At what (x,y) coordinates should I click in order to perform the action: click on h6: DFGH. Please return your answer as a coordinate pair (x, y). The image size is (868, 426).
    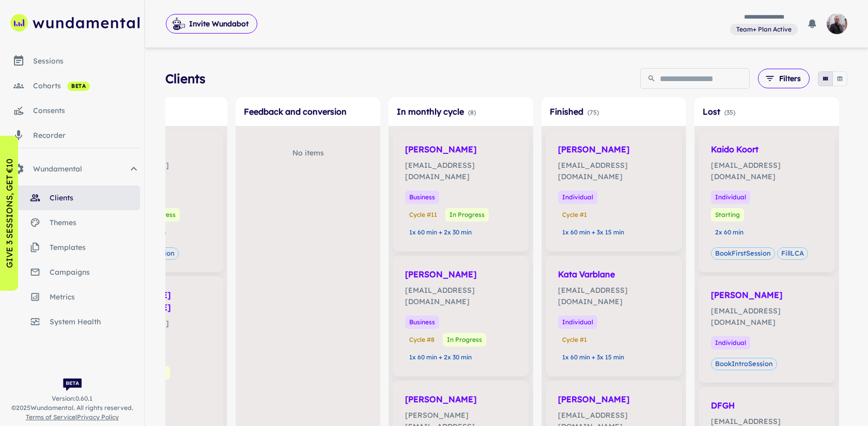
    Looking at the image, I should click on (767, 405).